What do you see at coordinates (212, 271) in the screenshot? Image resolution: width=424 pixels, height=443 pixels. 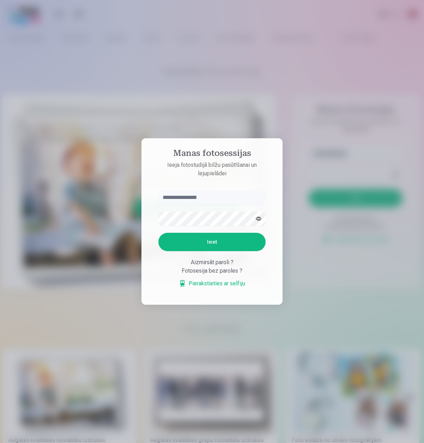 I see `div: Fotosesija bez paroles ?` at bounding box center [212, 271].